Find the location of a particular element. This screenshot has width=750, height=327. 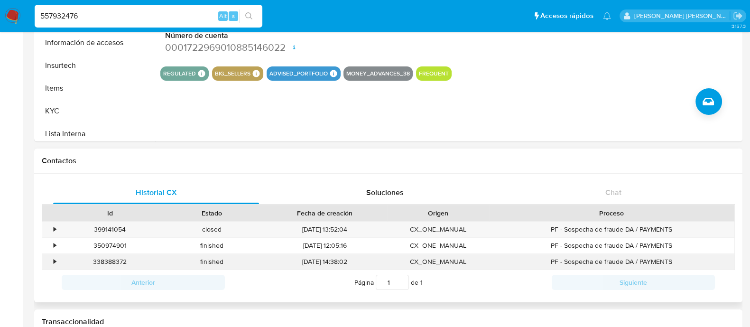

span: Alt is located at coordinates (223, 16).